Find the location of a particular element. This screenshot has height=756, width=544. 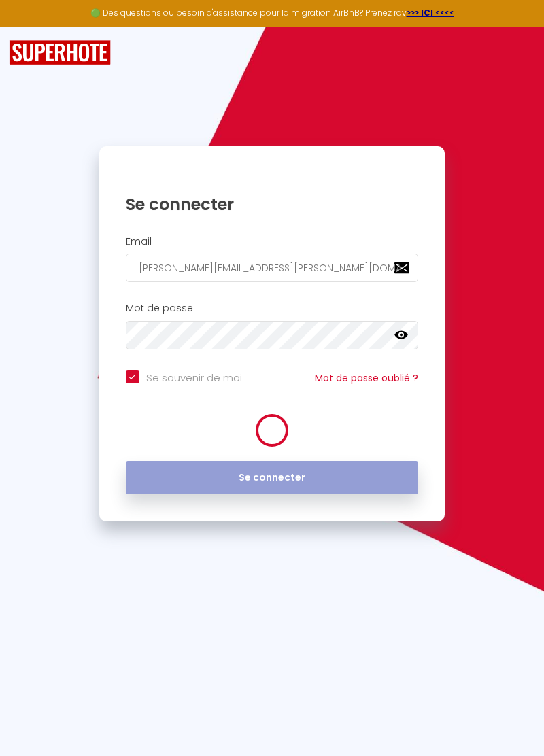

img: SuperHote logo is located at coordinates (60, 52).